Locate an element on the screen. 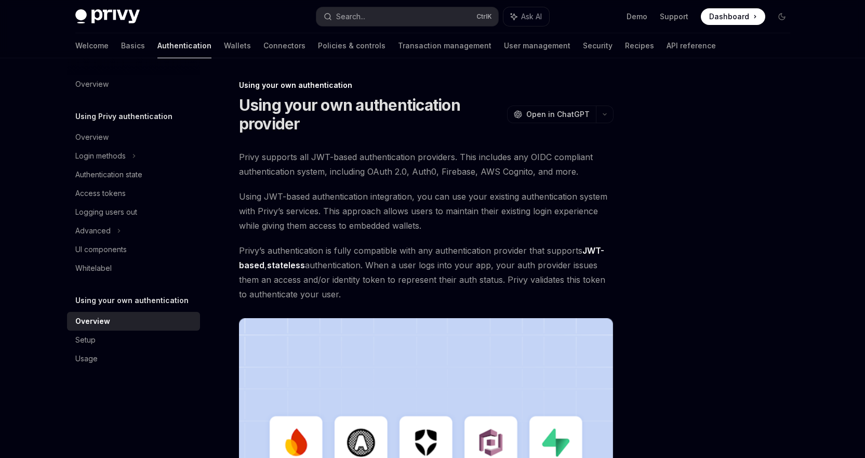 The width and height of the screenshot is (865, 458). a: Whitelabel is located at coordinates (133, 268).